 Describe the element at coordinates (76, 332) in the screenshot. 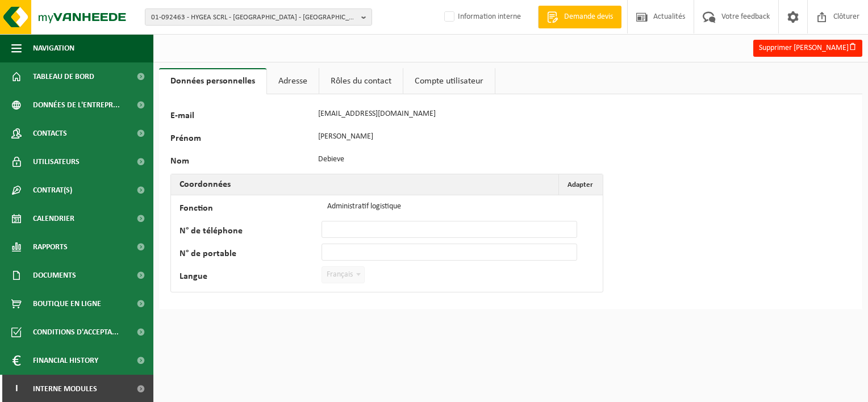

I see `span: Conditions d'accepta...` at that location.